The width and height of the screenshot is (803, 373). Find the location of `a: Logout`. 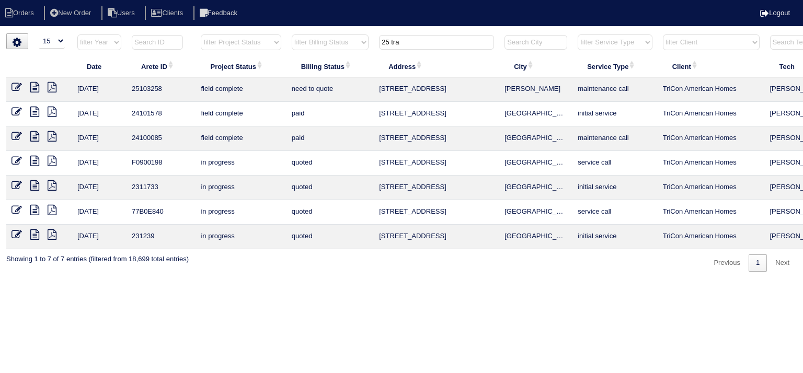

a: Logout is located at coordinates (775, 13).